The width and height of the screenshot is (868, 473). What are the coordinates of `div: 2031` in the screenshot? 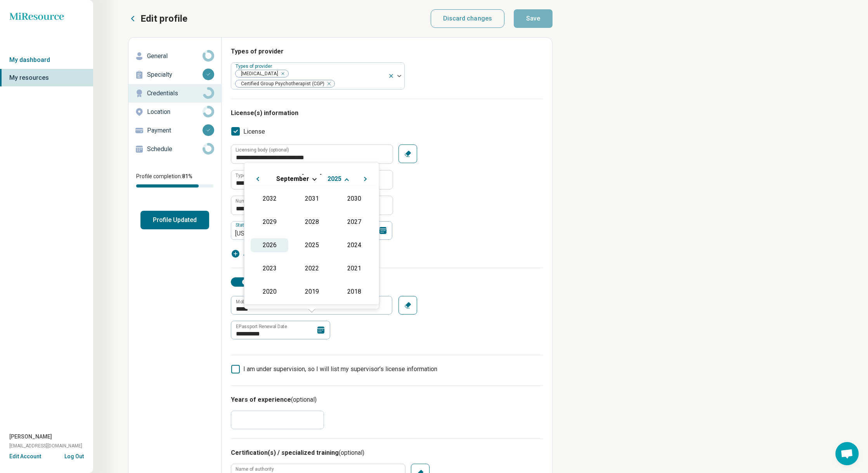 It's located at (311, 199).